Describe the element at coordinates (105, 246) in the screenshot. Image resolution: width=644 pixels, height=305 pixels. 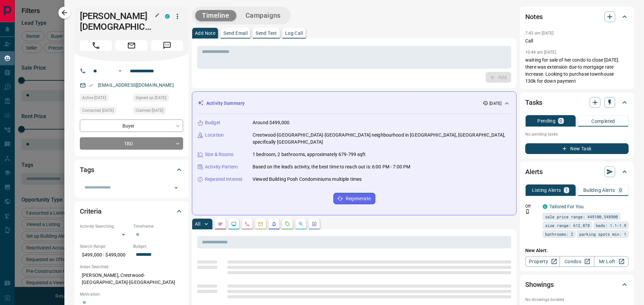
I see `p: Search Range:` at that location.